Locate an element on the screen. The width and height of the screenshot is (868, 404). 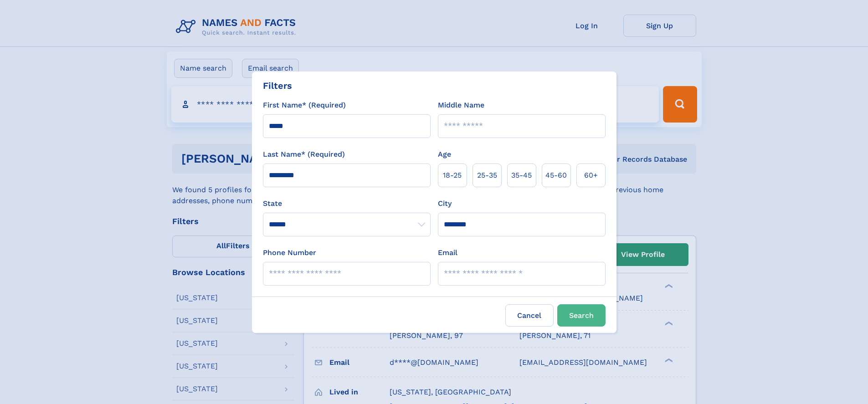
label: State is located at coordinates (347, 203).